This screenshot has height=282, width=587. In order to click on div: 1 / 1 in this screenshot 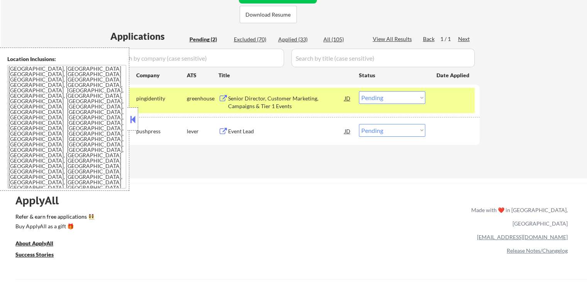, I will do `click(449, 39)`.